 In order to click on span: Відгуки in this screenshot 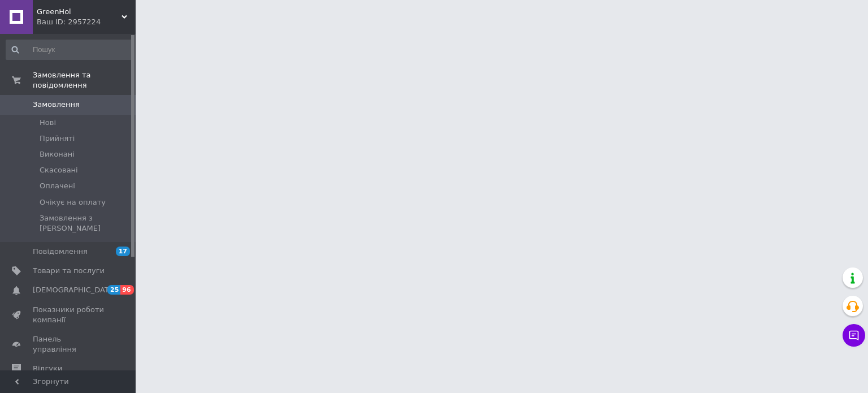, I will do `click(47, 368)`.